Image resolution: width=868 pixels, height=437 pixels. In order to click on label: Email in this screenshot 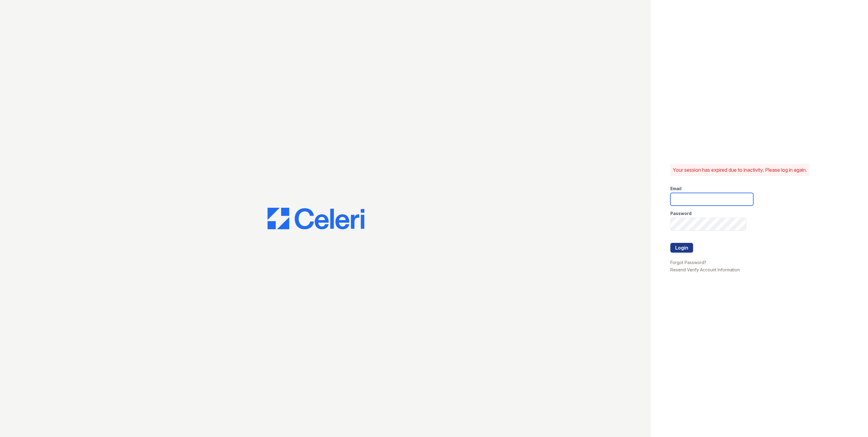, I will do `click(676, 189)`.